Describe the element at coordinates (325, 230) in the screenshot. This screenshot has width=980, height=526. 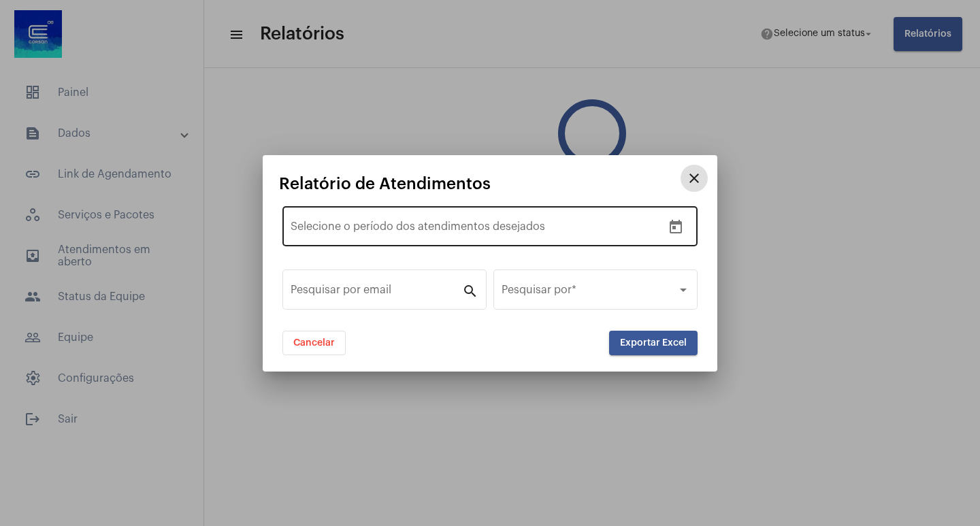
I see `input: Data de início` at that location.